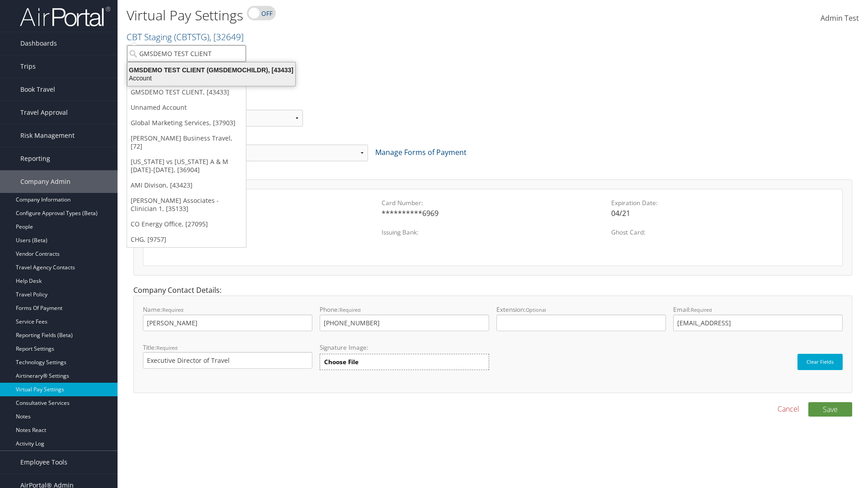 This screenshot has width=868, height=488. What do you see at coordinates (185, 36) in the screenshot?
I see `a: CBT Staging` at bounding box center [185, 36].